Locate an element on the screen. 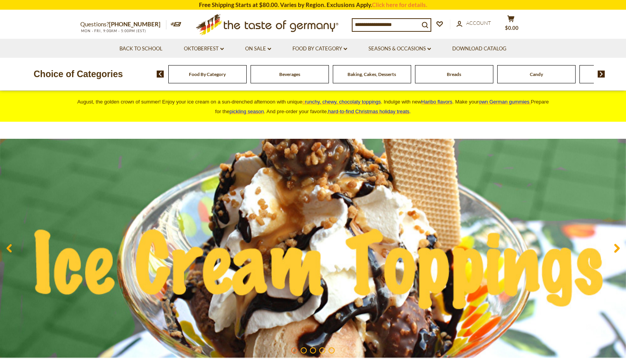  a: Beverages is located at coordinates (290, 74).